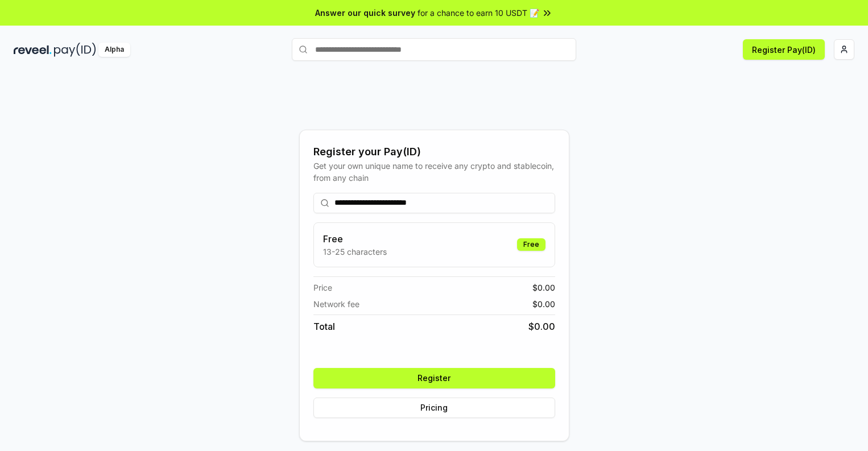 The image size is (868, 451). I want to click on div: Register your Pay(ID), so click(434, 152).